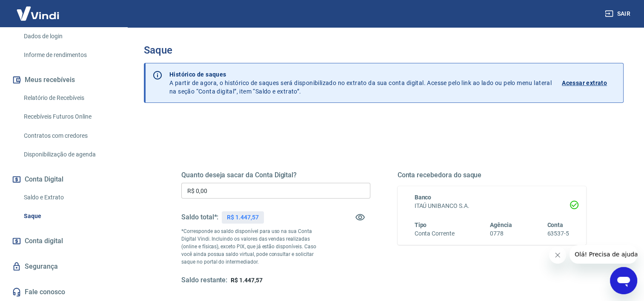 The image size is (644, 301). I want to click on span: Conta digital, so click(44, 241).